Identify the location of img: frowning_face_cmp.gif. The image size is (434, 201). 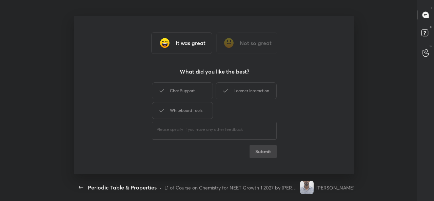
(229, 43).